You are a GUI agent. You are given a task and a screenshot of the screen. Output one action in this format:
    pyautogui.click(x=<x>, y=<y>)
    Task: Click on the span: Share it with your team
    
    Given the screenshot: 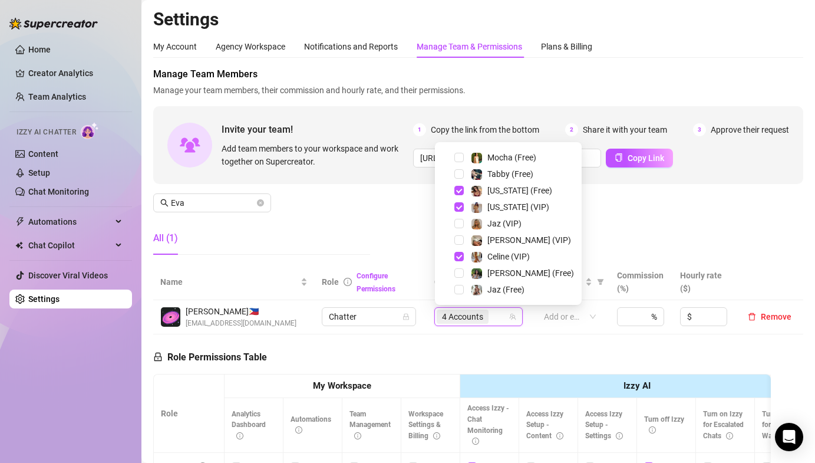 What is the action you would take?
    pyautogui.click(x=625, y=130)
    